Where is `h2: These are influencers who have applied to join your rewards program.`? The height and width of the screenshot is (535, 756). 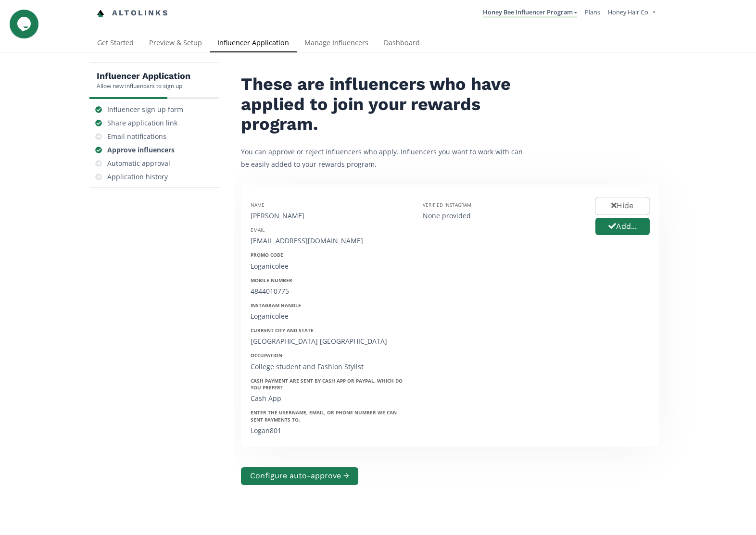 h2: These are influencers who have applied to join your rewards program. is located at coordinates (385, 104).